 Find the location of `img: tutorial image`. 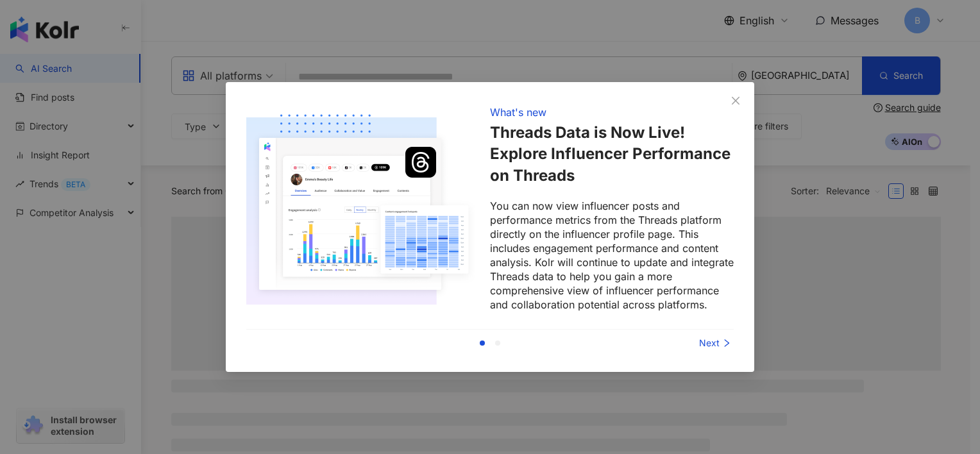

img: tutorial image is located at coordinates (360, 208).